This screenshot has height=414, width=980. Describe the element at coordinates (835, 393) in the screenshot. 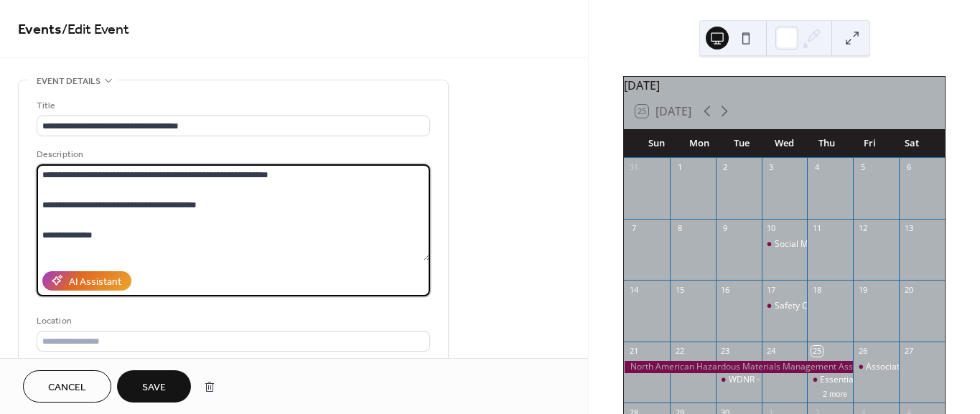

I see `button: 2 more` at that location.